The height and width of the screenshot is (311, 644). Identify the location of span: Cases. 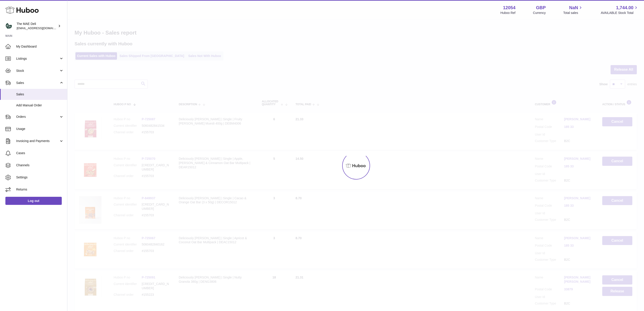
(40, 153).